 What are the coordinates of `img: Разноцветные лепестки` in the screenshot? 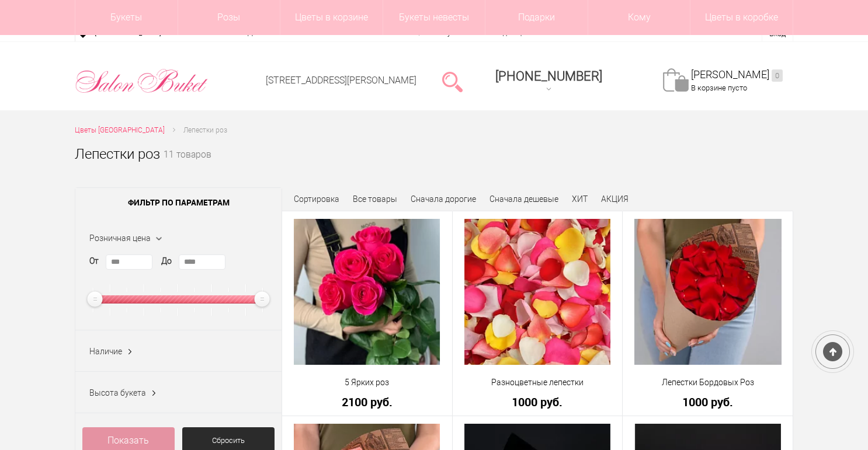 It's located at (537, 292).